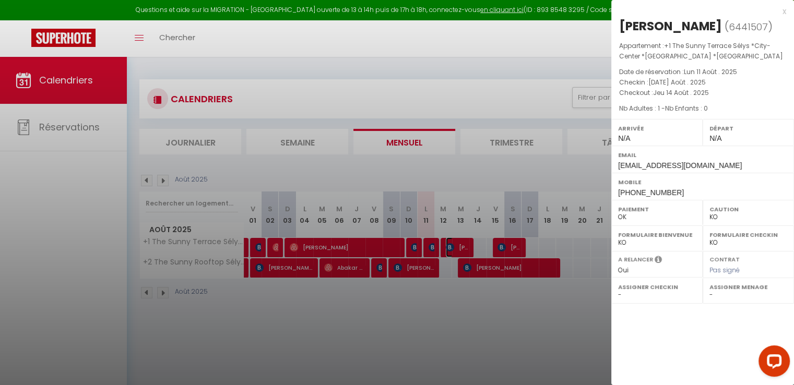  I want to click on span: Nb Enfants : 0, so click(687, 108).